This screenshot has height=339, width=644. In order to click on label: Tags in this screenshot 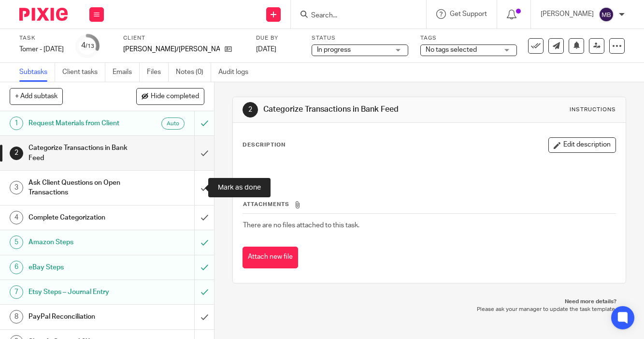, I will do `click(469, 38)`.